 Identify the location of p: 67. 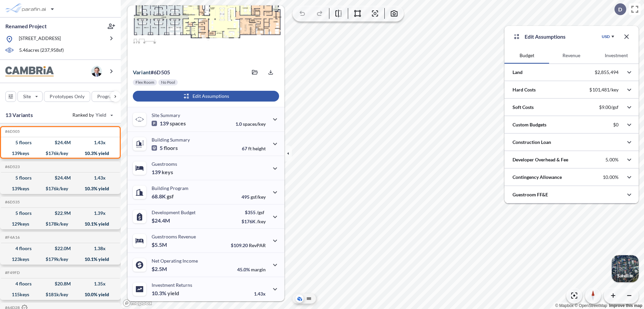
(253, 148).